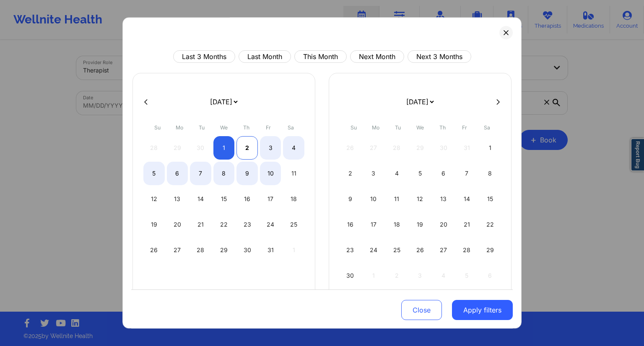 This screenshot has height=346, width=644. I want to click on div: Fri Nov 14 2025, so click(466, 199).